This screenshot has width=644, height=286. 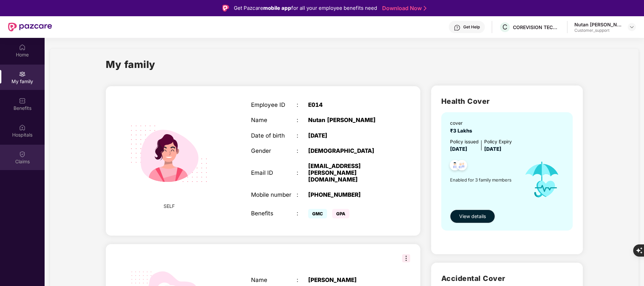 I want to click on span: ₹3 Lakhs, so click(x=462, y=131).